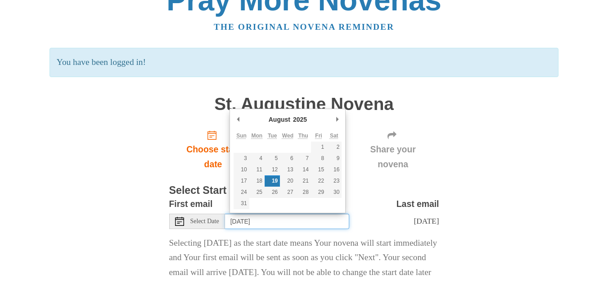 The width and height of the screenshot is (608, 289). What do you see at coordinates (319, 181) in the screenshot?
I see `button: 22` at bounding box center [319, 181].